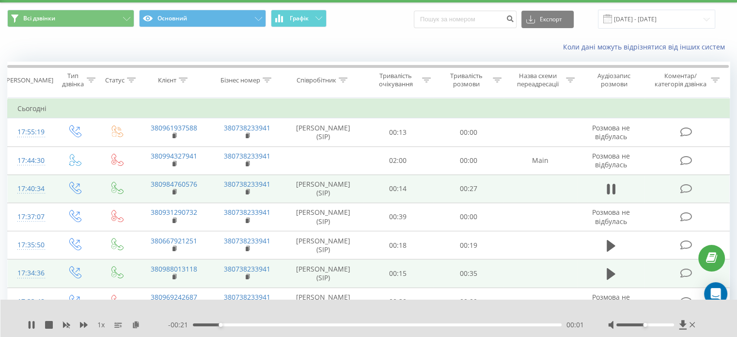  Describe the element at coordinates (466, 80) in the screenshot. I see `div: Тривалість розмови` at that location.